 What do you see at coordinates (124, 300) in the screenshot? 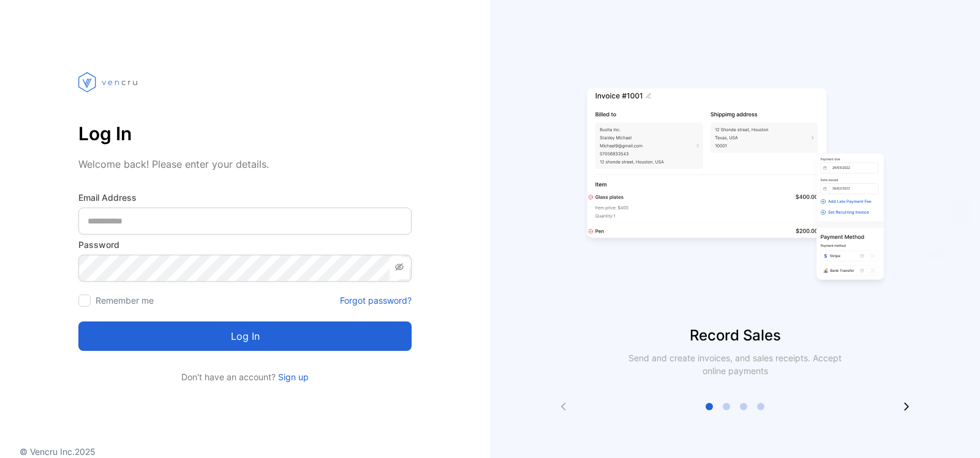
I see `label: Remember me` at bounding box center [124, 300].